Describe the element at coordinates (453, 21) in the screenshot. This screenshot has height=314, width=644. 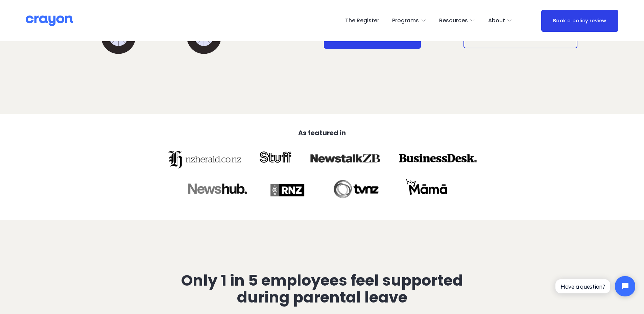
I see `span: Resources` at that location.